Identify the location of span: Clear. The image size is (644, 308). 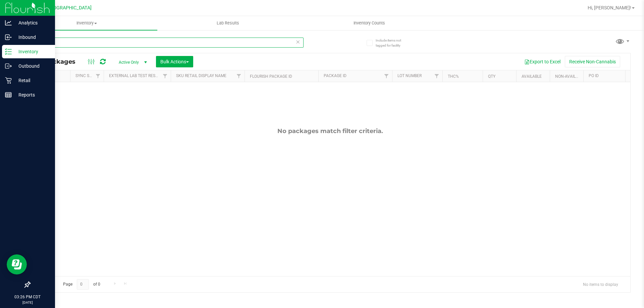
(298, 42).